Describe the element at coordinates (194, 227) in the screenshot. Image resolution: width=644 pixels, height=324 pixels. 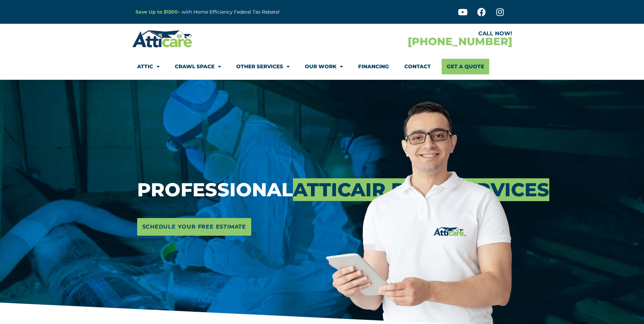
I see `span: Schedule Your Free Estimate` at that location.